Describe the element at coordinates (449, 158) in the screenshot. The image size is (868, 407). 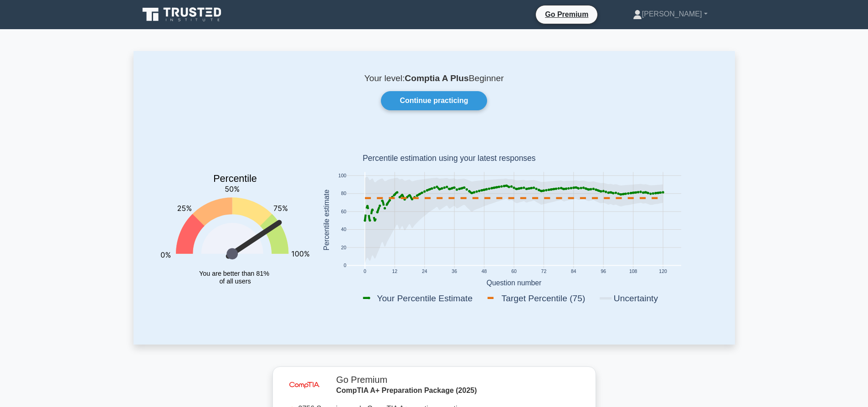
I see `text: Percentile estimation using your latest responses` at that location.